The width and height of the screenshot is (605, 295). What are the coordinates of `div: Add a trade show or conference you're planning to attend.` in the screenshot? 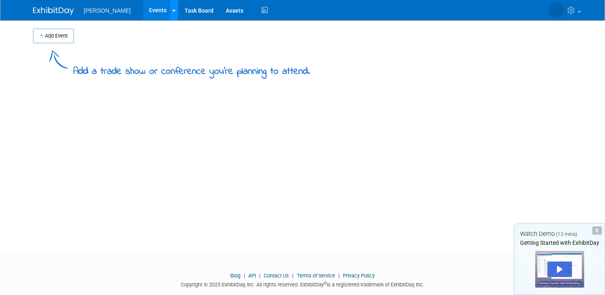 It's located at (191, 69).